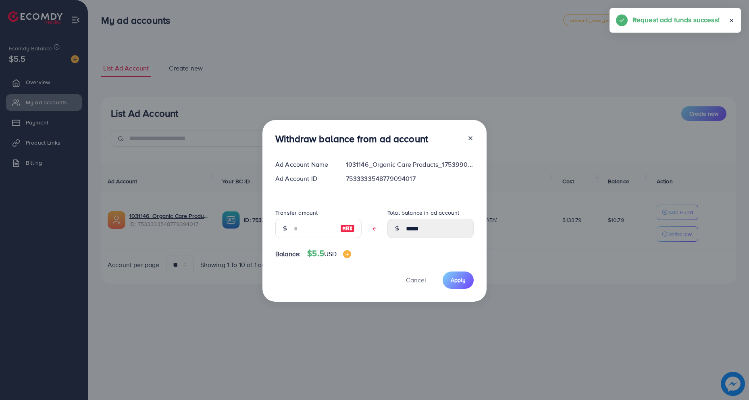 This screenshot has width=749, height=400. I want to click on span: Cancel, so click(416, 280).